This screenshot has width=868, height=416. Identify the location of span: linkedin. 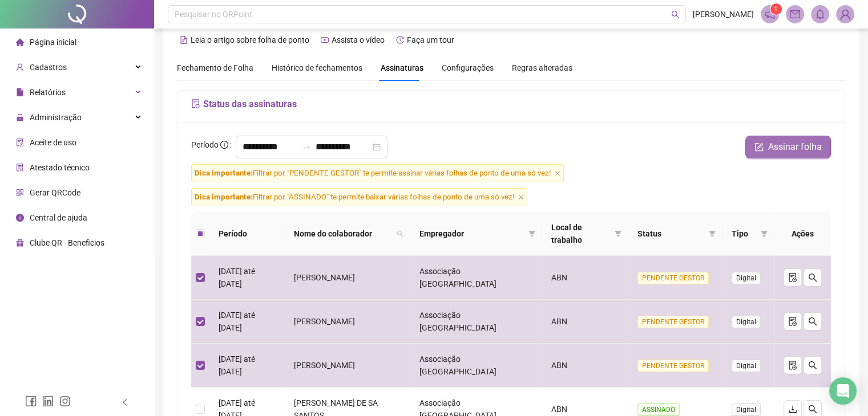
(48, 401).